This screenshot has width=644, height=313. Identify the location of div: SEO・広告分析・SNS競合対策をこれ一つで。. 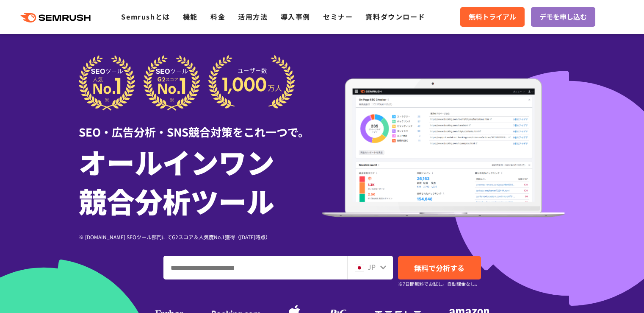
(200, 125).